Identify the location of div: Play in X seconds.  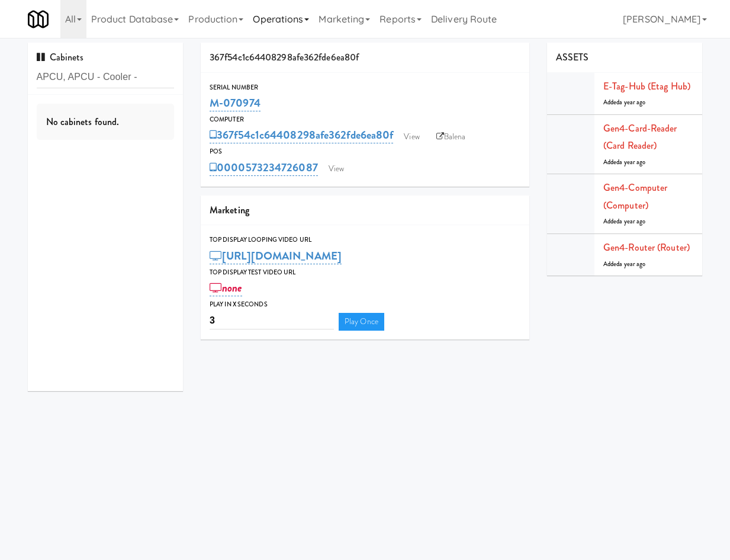
(365, 305).